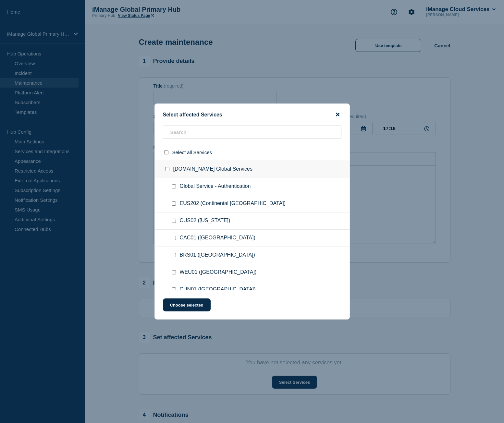 The image size is (504, 423). What do you see at coordinates (215, 187) in the screenshot?
I see `span: Global Service - Authentication` at bounding box center [215, 187].